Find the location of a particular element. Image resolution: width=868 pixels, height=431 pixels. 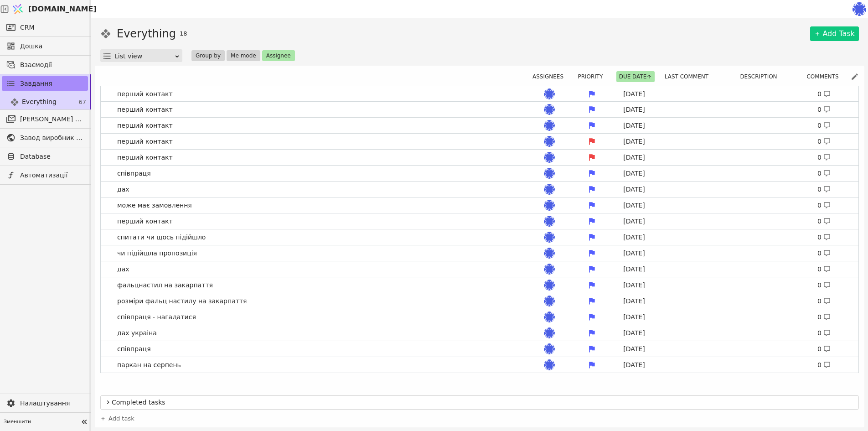

button: Assignee is located at coordinates (278, 56).